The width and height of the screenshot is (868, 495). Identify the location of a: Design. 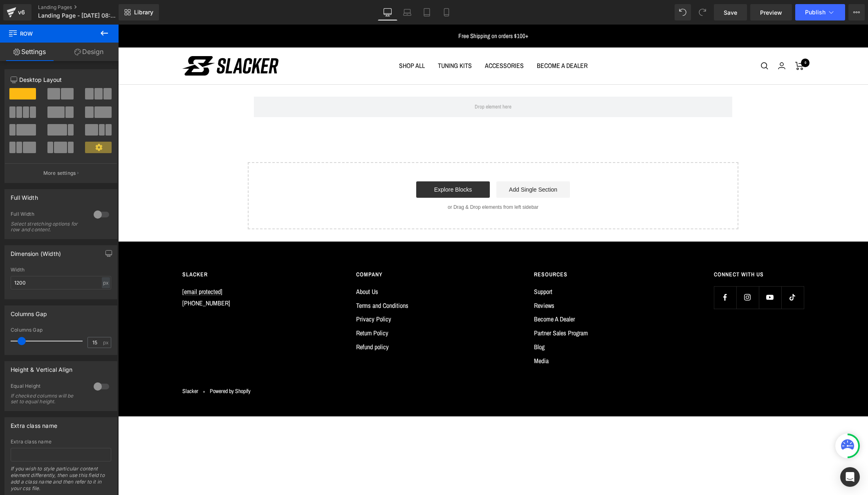
(89, 52).